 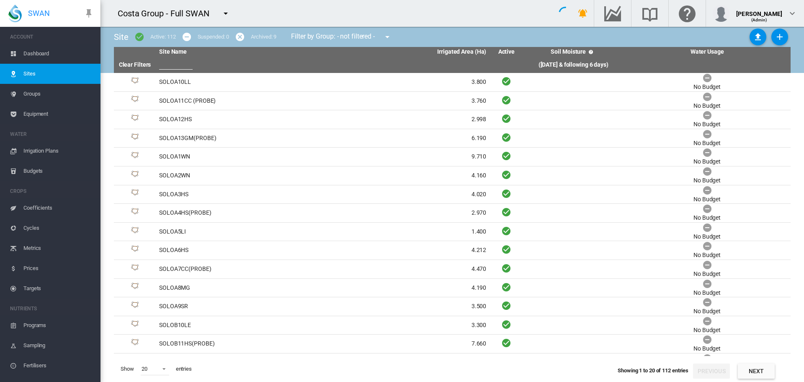 What do you see at coordinates (406, 176) in the screenshot?
I see `td: 4.160` at bounding box center [406, 176].